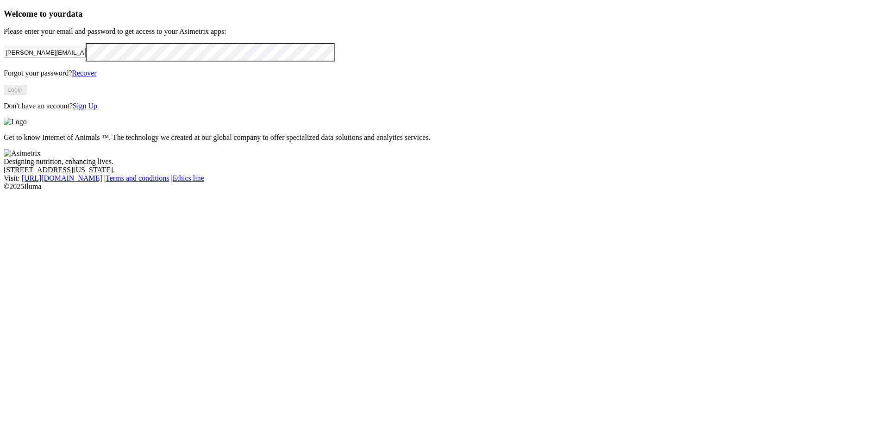 The image size is (889, 422). Describe the element at coordinates (44, 52) in the screenshot. I see `input: Your email` at that location.